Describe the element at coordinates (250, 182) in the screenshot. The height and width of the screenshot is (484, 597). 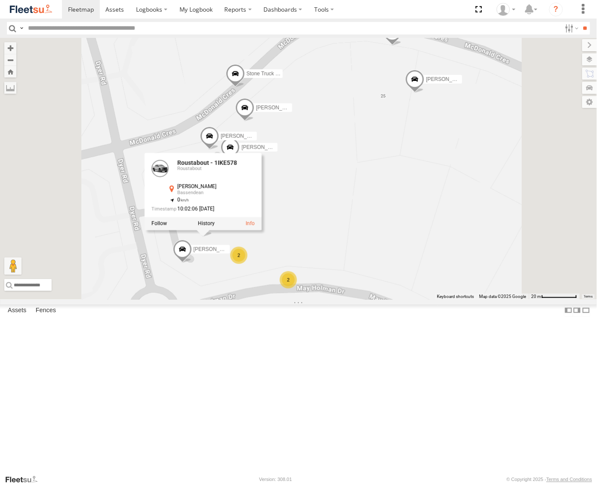
I see `div: GSM Signal = 2` at that location.